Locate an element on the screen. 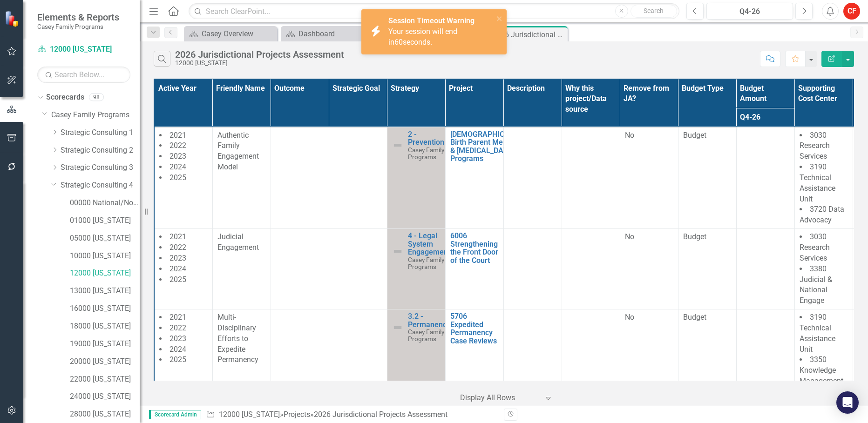  a: 5706 Expedited Permanency Case Reviews is located at coordinates (475, 328).